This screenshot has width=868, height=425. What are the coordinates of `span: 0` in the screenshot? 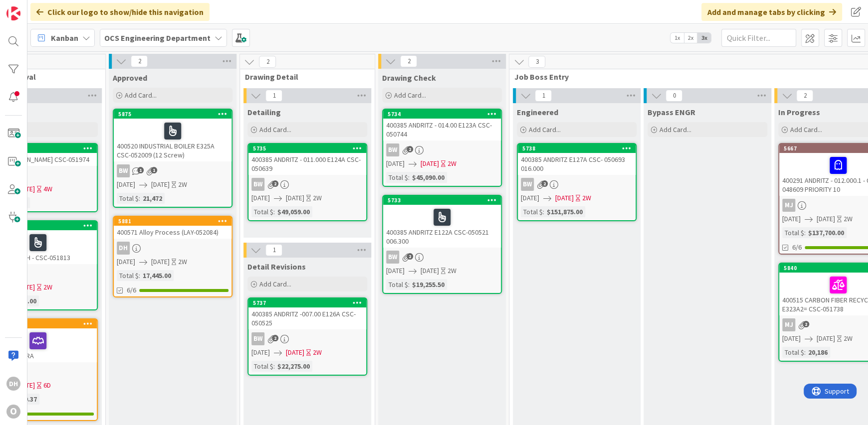 It's located at (675, 96).